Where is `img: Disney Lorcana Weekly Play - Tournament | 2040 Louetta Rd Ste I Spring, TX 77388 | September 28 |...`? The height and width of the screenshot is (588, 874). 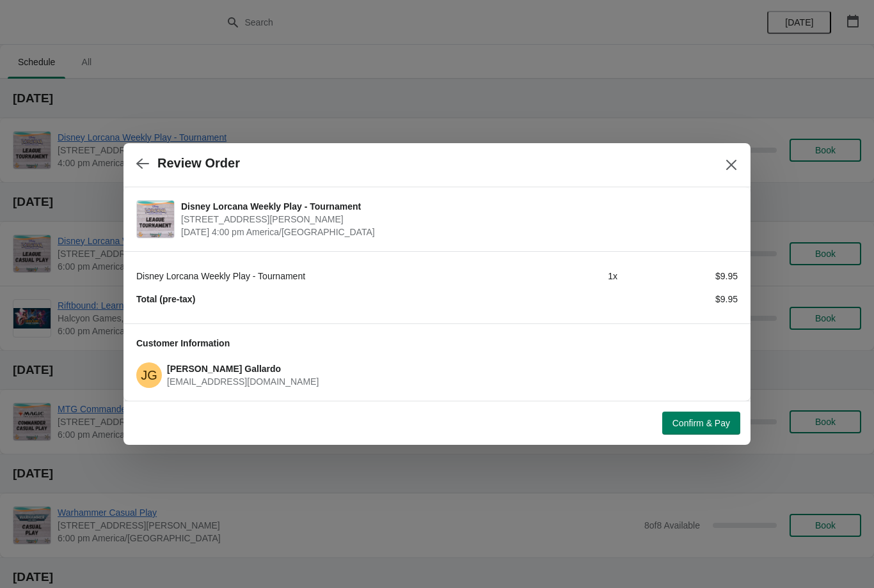
img: Disney Lorcana Weekly Play - Tournament | 2040 Louetta Rd Ste I Spring, TX 77388 | September 28 |... is located at coordinates (156, 219).